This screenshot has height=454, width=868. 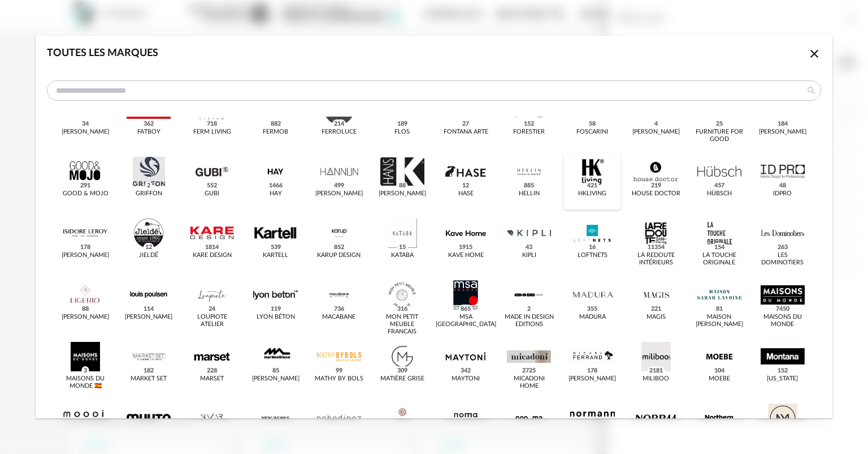 I want to click on div: Maisons du Monde, so click(x=782, y=321).